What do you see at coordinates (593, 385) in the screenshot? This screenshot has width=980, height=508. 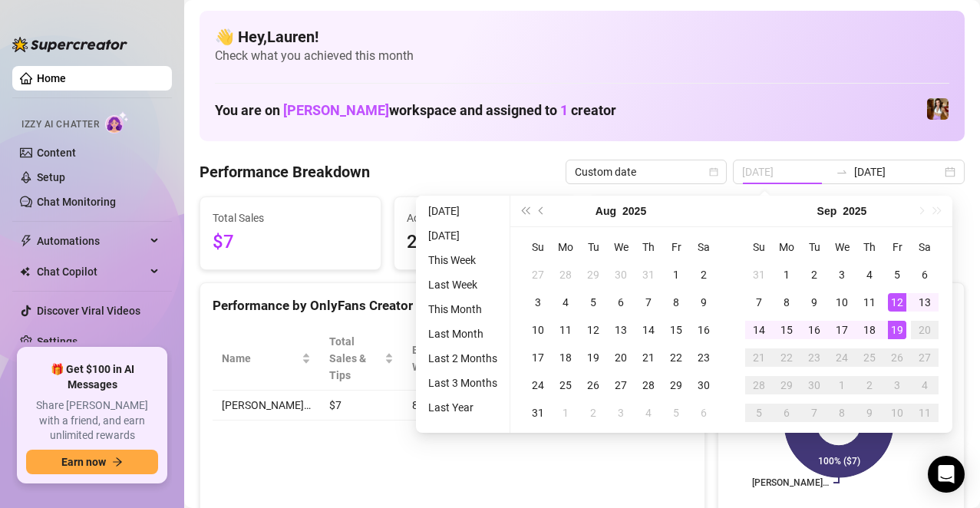 I see `div: 26` at bounding box center [593, 385].